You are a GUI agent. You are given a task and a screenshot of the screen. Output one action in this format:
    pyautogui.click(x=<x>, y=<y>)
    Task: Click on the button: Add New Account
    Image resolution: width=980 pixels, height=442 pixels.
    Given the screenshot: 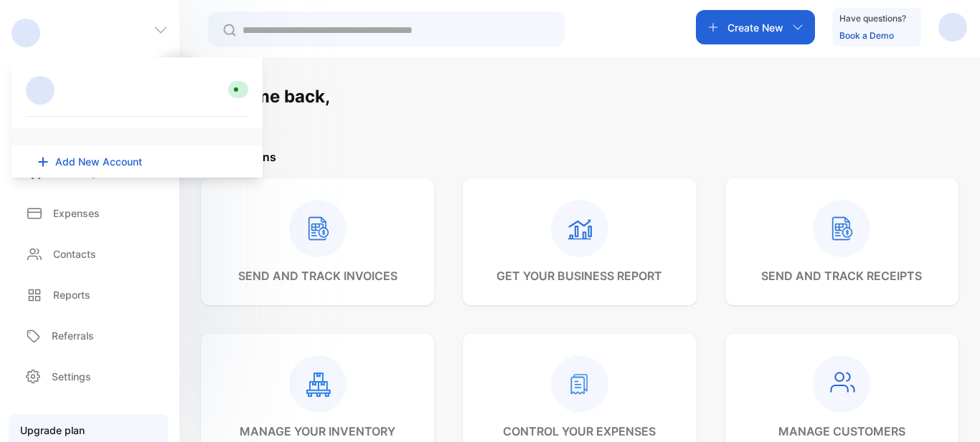 What is the action you would take?
    pyautogui.click(x=90, y=162)
    